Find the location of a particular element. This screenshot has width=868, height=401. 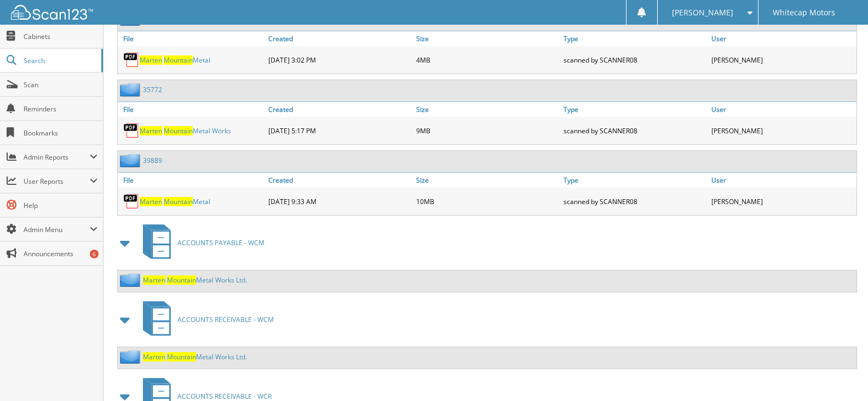

div: 10MB is located at coordinates (488, 201).